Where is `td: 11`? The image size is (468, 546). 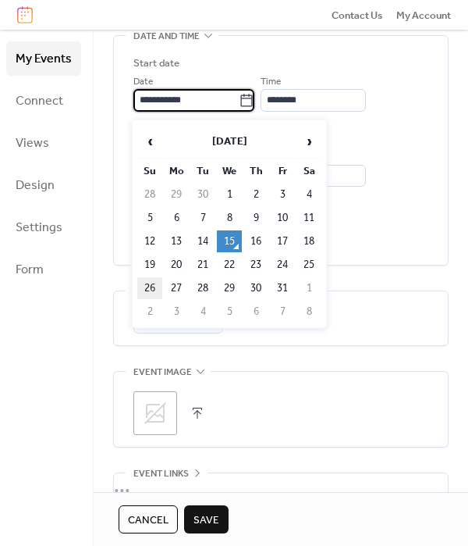 td: 11 is located at coordinates (309, 218).